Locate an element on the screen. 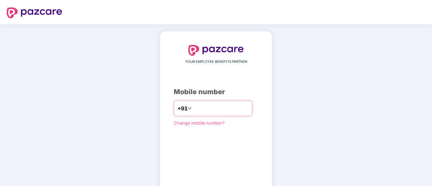 The width and height of the screenshot is (432, 186). span: +91 is located at coordinates (182, 108).